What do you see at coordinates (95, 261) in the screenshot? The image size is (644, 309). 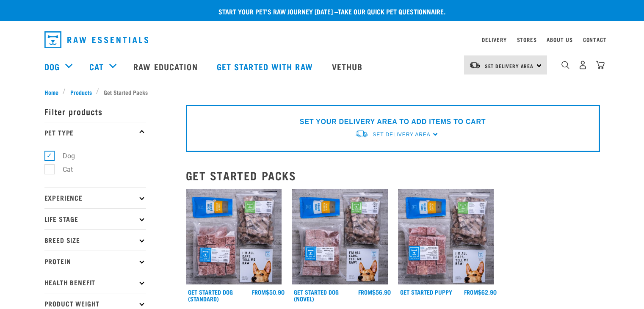 I see `p: Protein` at bounding box center [95, 261].